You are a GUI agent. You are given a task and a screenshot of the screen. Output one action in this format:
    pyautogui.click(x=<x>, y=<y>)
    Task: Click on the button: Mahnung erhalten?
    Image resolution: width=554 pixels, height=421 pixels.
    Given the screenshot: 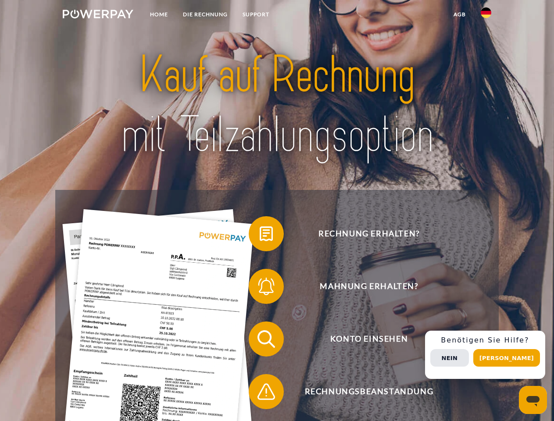 What is the action you would take?
    pyautogui.click(x=362, y=286)
    